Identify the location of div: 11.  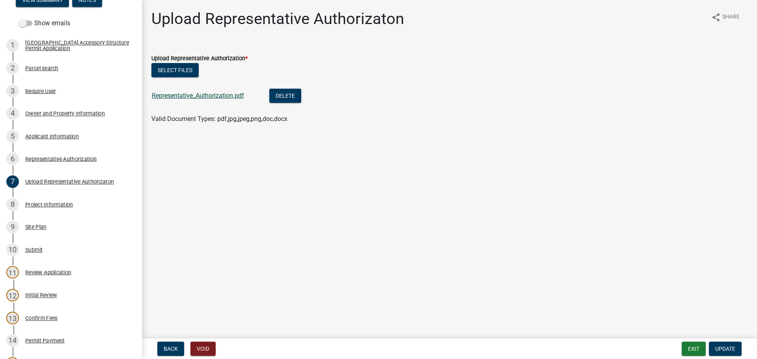
(13, 272).